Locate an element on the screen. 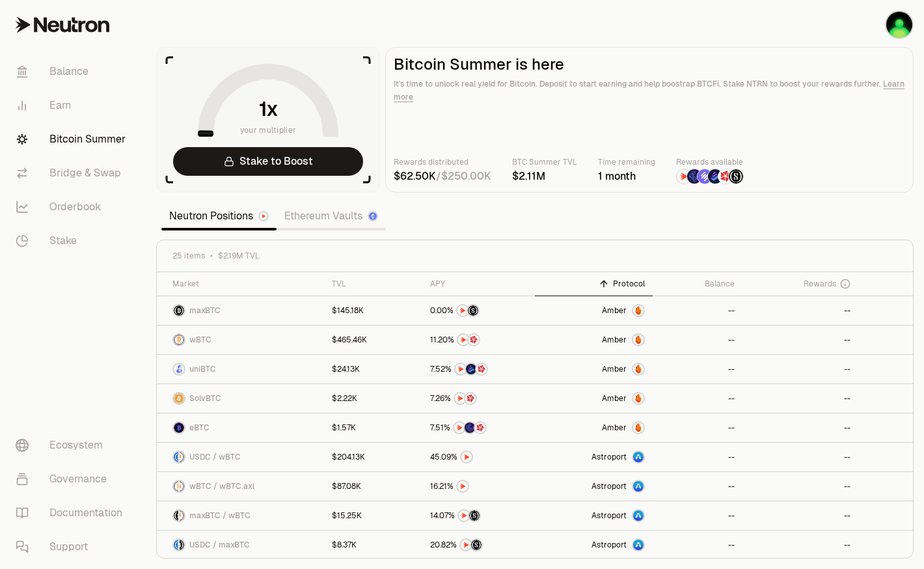  a: $87.08K is located at coordinates (373, 486).